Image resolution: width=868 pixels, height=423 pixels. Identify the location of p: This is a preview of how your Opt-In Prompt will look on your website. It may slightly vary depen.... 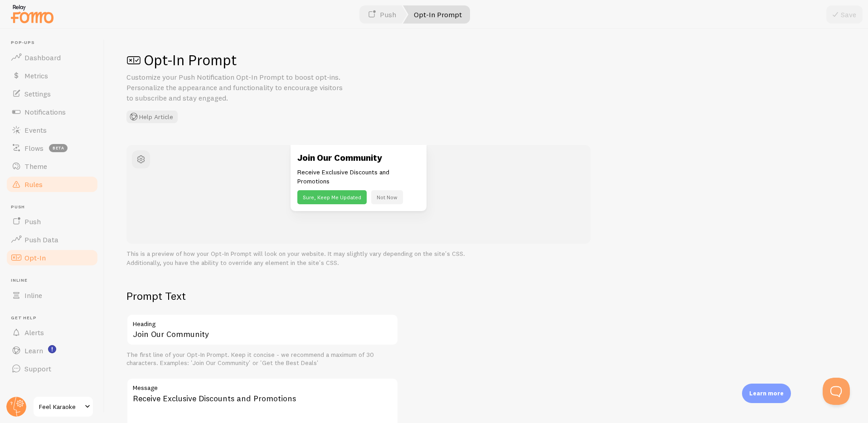
(358, 259).